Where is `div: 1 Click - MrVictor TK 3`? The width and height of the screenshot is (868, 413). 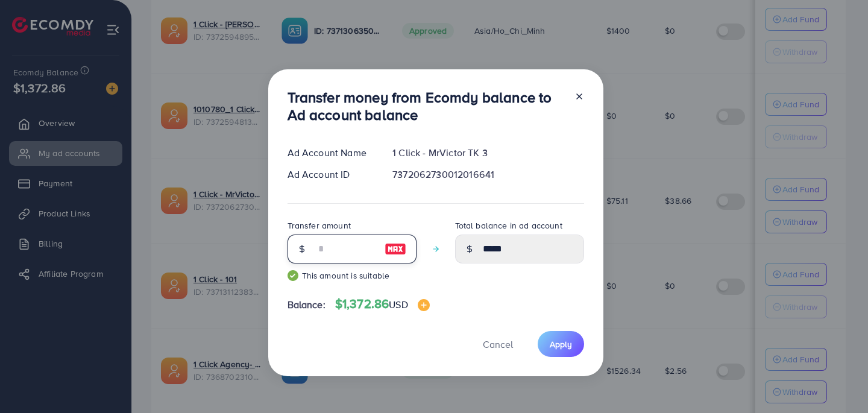 div: 1 Click - MrVictor TK 3 is located at coordinates (487, 153).